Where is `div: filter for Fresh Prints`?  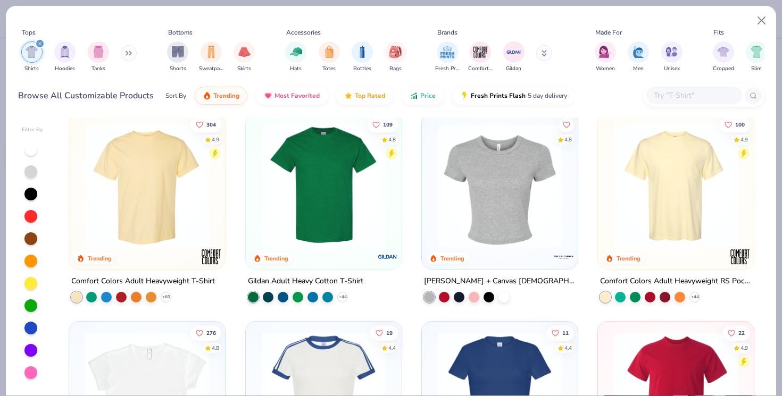 div: filter for Fresh Prints is located at coordinates (447, 57).